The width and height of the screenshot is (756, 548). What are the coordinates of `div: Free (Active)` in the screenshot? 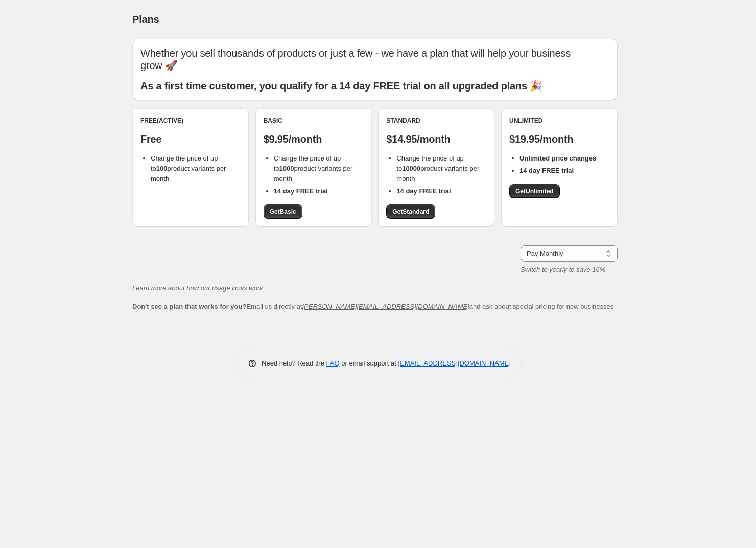 It's located at (191, 121).